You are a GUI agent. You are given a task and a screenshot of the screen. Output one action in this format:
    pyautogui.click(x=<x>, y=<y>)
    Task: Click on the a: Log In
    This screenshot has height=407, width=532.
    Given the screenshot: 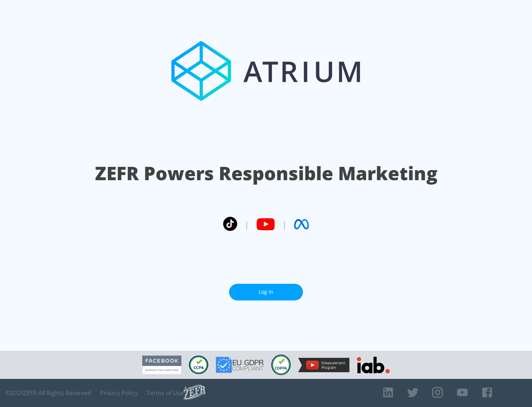 What is the action you would take?
    pyautogui.click(x=266, y=292)
    